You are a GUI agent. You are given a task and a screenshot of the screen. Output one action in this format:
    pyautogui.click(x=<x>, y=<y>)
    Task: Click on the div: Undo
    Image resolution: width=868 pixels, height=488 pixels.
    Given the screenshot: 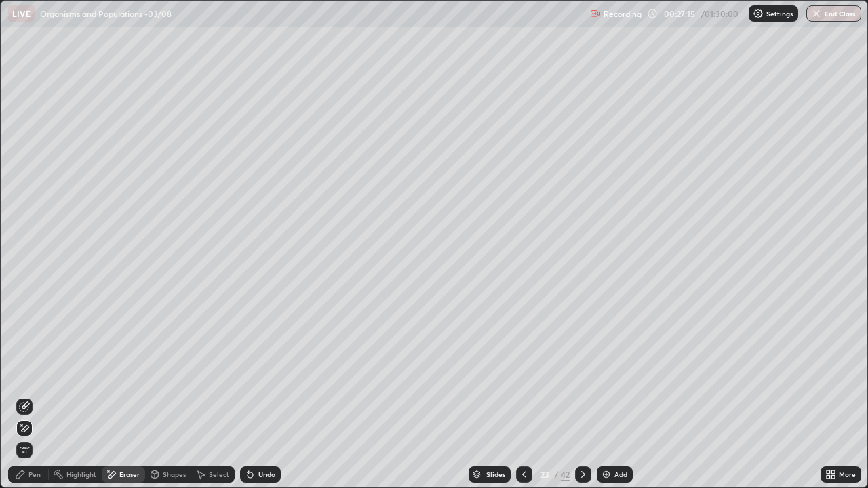 What is the action you would take?
    pyautogui.click(x=266, y=474)
    